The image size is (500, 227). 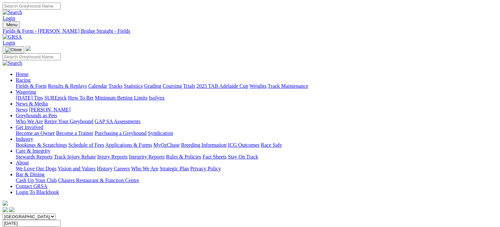 What do you see at coordinates (33, 151) in the screenshot?
I see `a: Care & Integrity` at bounding box center [33, 151].